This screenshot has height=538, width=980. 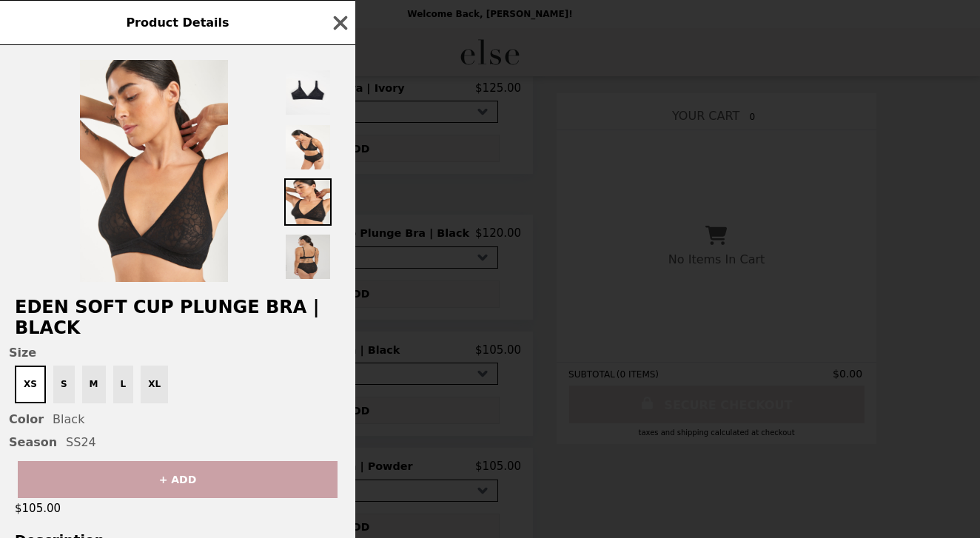 What do you see at coordinates (178, 479) in the screenshot?
I see `button: + ADD` at bounding box center [178, 479].